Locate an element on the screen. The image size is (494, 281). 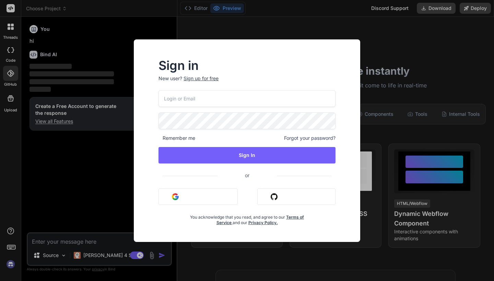
span: Forgot your password? is located at coordinates (310, 138).